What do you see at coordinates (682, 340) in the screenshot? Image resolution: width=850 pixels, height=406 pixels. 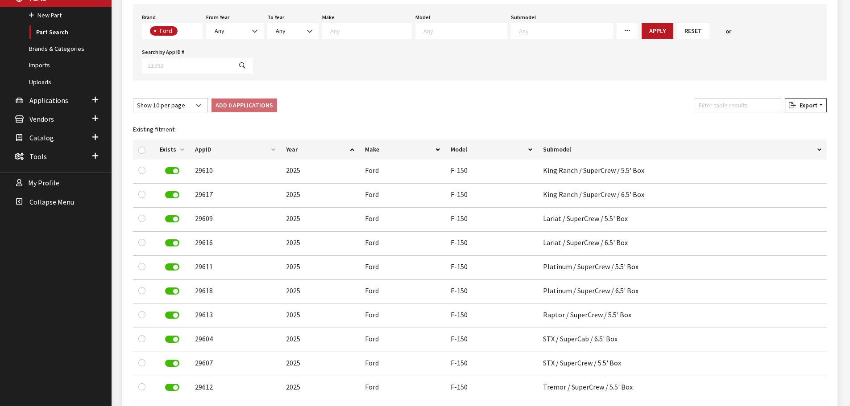 I see `td: STX / SuperCab / 6.5' Box` at bounding box center [682, 340].